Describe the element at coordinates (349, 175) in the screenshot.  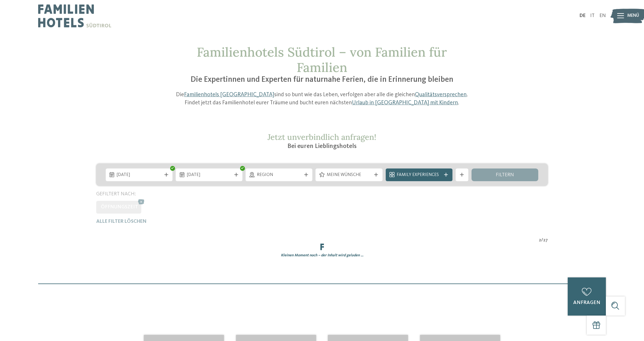
I see `span: Meine Wünsche` at that location.